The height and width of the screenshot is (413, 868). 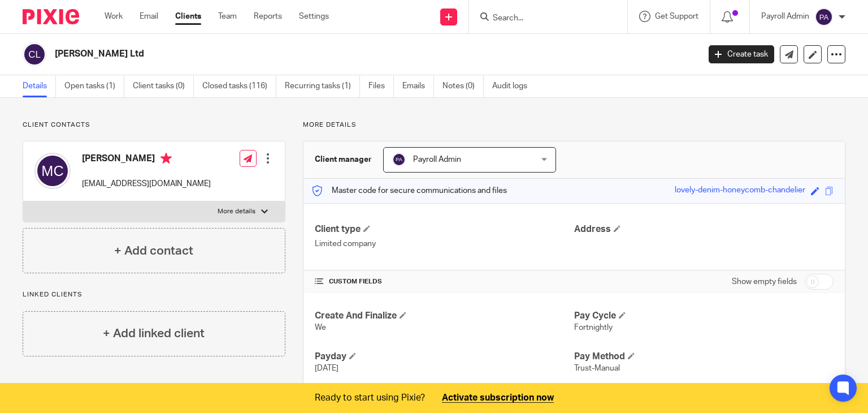 I want to click on span: Fortnightly, so click(x=594, y=328).